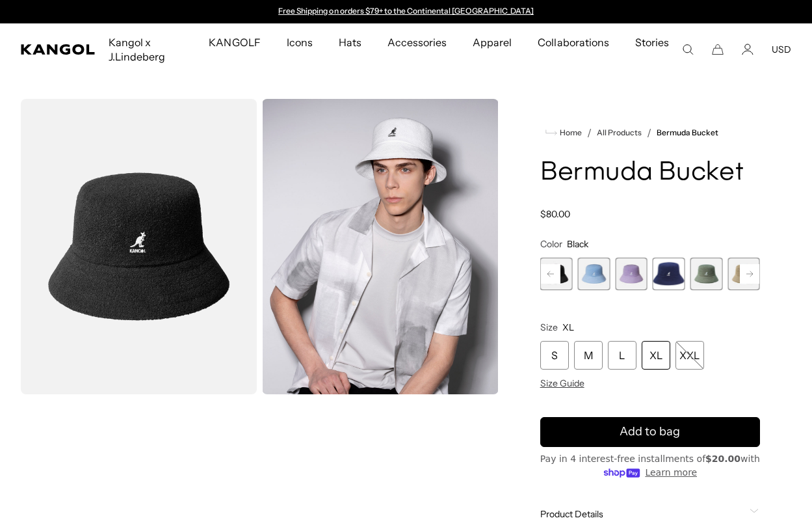 The width and height of the screenshot is (812, 529). I want to click on label: Navy, so click(669, 274).